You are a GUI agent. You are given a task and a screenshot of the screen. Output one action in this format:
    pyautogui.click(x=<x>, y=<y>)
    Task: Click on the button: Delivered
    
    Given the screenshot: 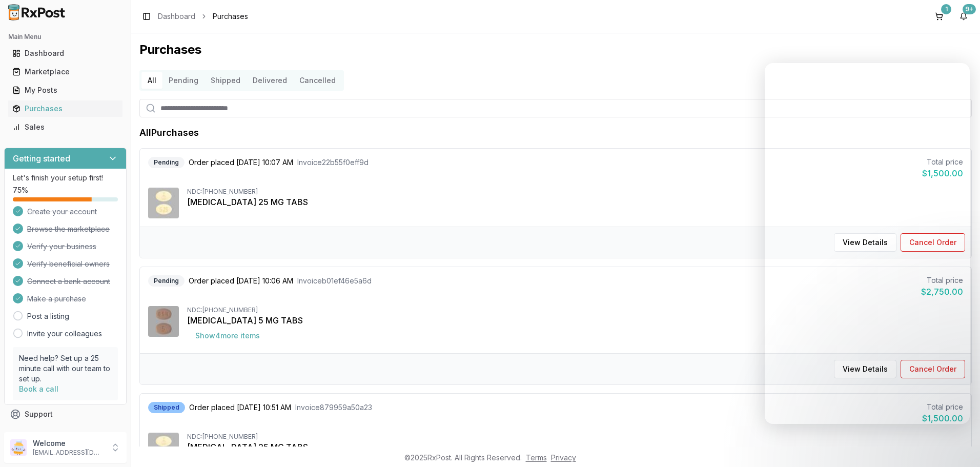 What is the action you would take?
    pyautogui.click(x=269, y=80)
    